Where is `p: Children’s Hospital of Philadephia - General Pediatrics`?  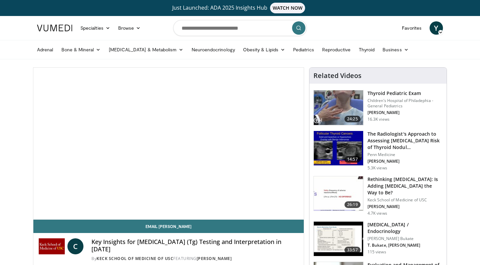 p: Children’s Hospital of Philadephia - General Pediatrics is located at coordinates (405, 103).